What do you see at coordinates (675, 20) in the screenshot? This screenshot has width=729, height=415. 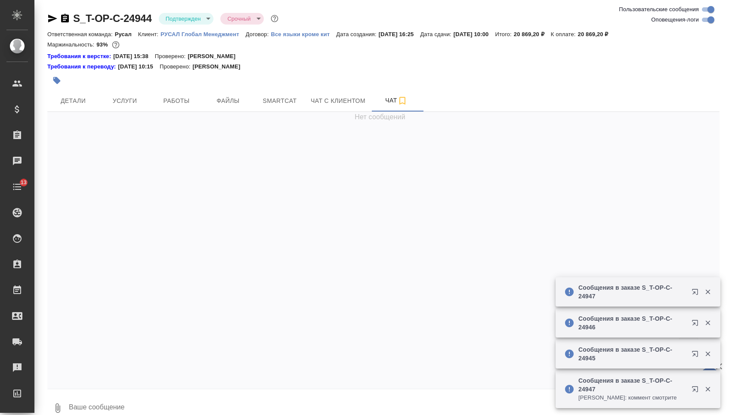 I see `span: Оповещения-логи` at bounding box center [675, 20].